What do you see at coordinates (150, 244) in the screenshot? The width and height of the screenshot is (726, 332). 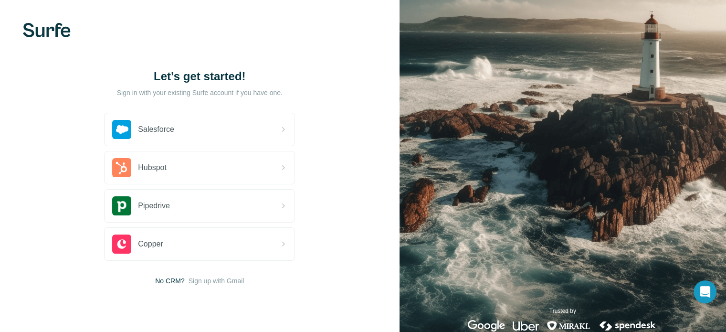 I see `span: Copper` at bounding box center [150, 244].